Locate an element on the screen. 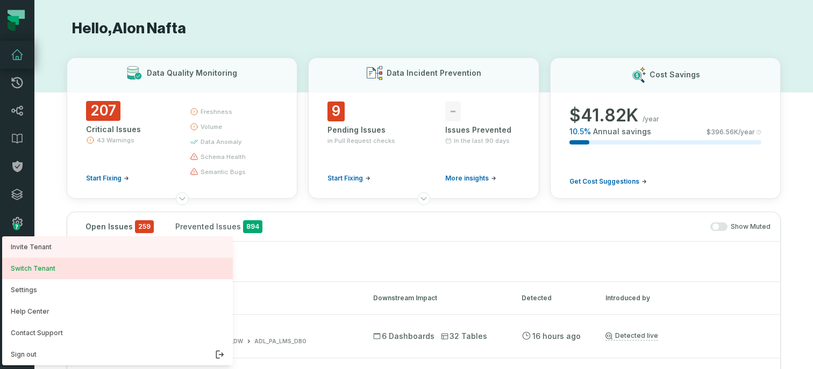 Image resolution: width=813 pixels, height=369 pixels. div: Show Muted is located at coordinates (522, 227).